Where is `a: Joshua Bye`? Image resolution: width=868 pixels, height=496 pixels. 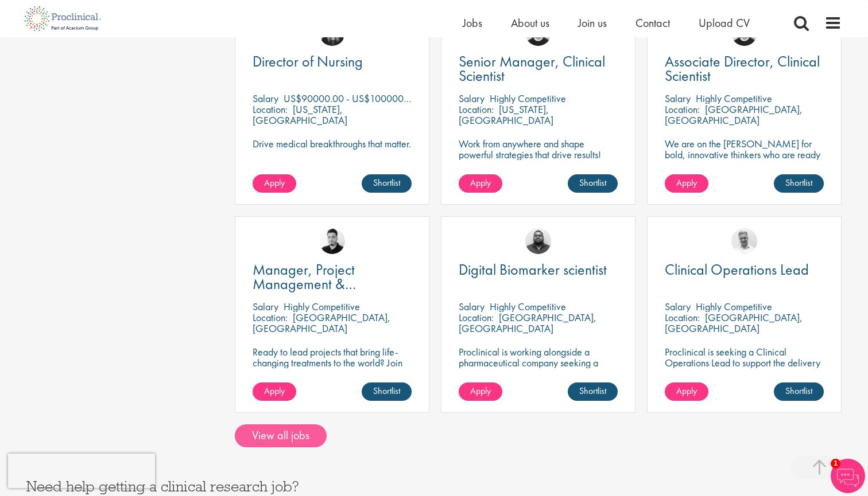 a: Joshua Bye is located at coordinates (744, 241).